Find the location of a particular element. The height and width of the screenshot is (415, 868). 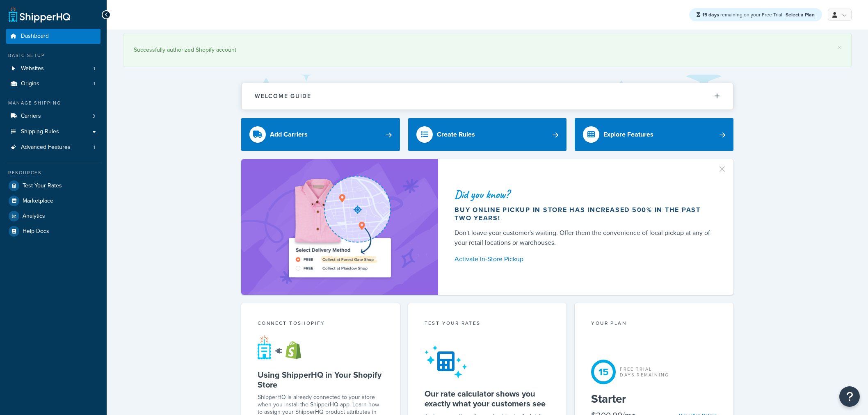

div: 15 is located at coordinates (604, 372).